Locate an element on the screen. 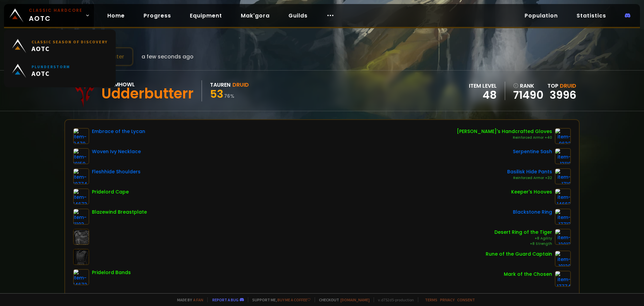 Image resolution: width=644 pixels, height=306 pixels. img: item-12013 is located at coordinates (563, 237).